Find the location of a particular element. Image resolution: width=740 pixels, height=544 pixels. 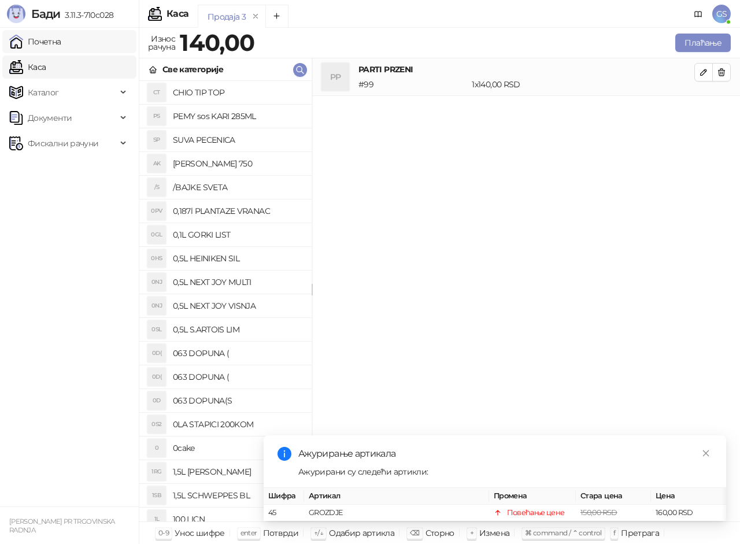

a: Почетна is located at coordinates (35, 42).